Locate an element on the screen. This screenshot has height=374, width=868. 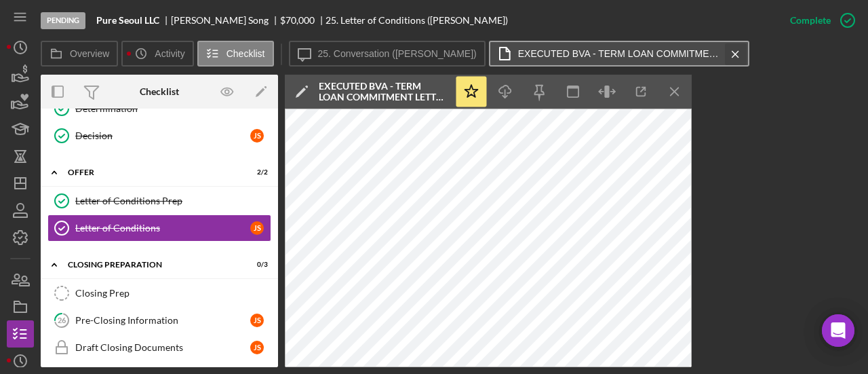
a: Draft Closing DocumentsJS is located at coordinates (159, 348).